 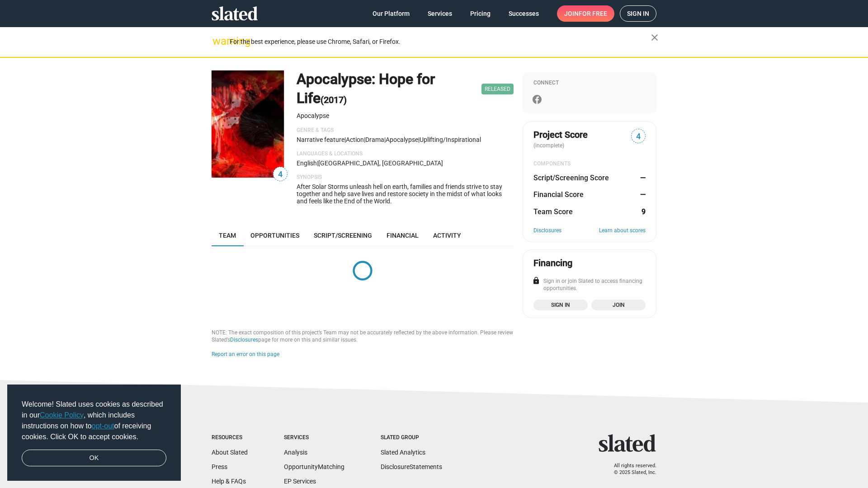 What do you see at coordinates (593, 14) in the screenshot?
I see `span: for free` at bounding box center [593, 14].